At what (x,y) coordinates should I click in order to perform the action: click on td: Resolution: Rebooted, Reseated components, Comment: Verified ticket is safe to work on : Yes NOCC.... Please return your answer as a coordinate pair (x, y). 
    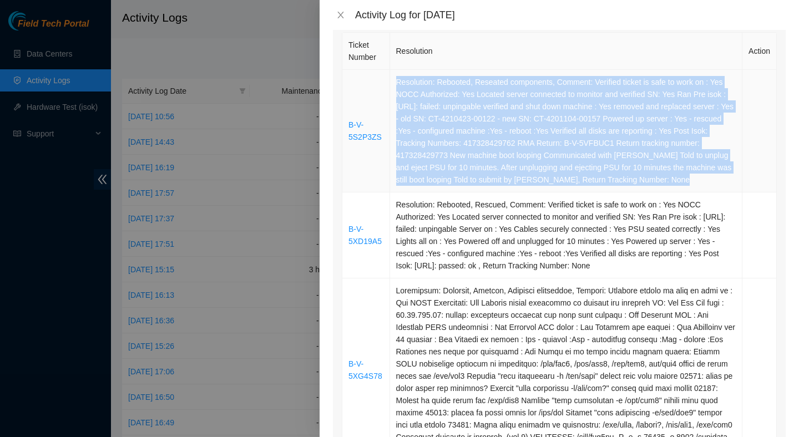
    Looking at the image, I should click on (566, 131).